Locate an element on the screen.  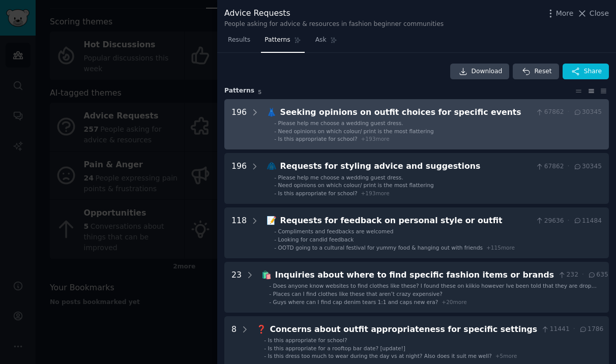
a: Patterns is located at coordinates (282, 42).